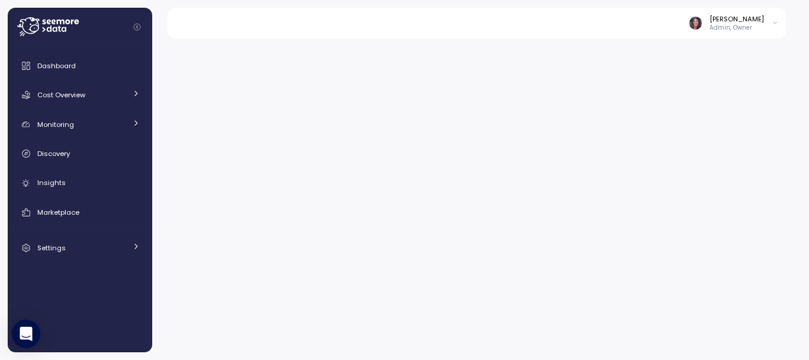 Image resolution: width=809 pixels, height=360 pixels. I want to click on button: Collapse navigation, so click(137, 27).